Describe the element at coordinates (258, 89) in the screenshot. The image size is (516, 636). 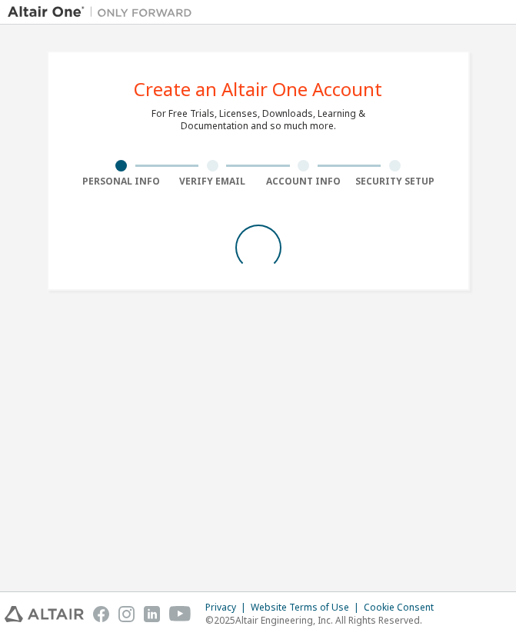
I see `div: Create an Altair One Account` at that location.